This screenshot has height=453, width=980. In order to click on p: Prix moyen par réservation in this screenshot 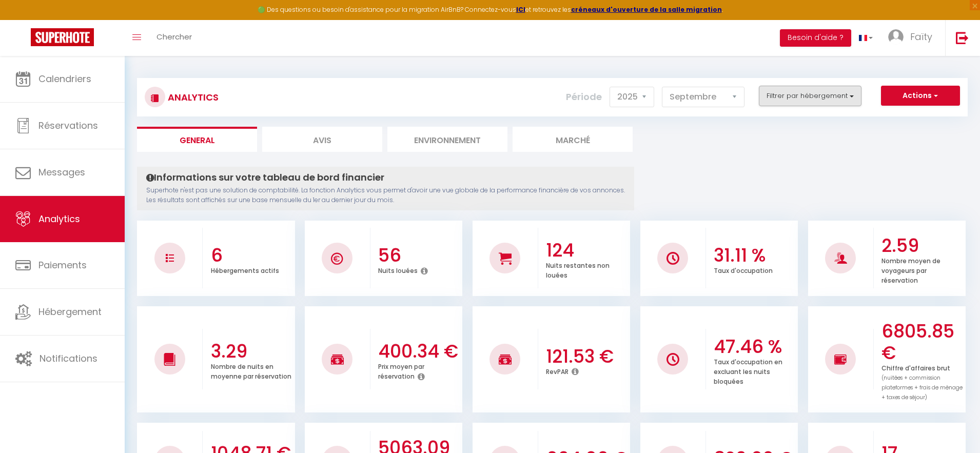, I will do `click(401, 371)`.